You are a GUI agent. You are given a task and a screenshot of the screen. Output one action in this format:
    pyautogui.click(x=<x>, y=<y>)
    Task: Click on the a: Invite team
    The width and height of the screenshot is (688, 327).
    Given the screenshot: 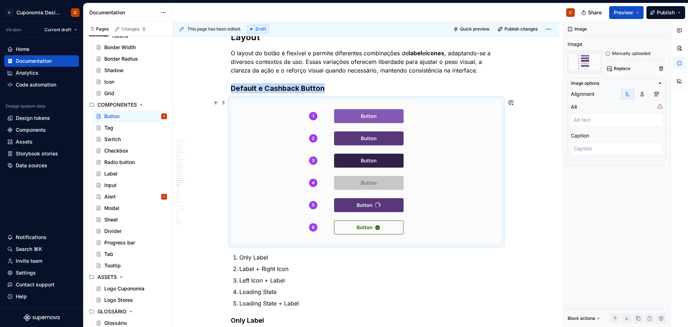 What is the action you would take?
    pyautogui.click(x=42, y=261)
    